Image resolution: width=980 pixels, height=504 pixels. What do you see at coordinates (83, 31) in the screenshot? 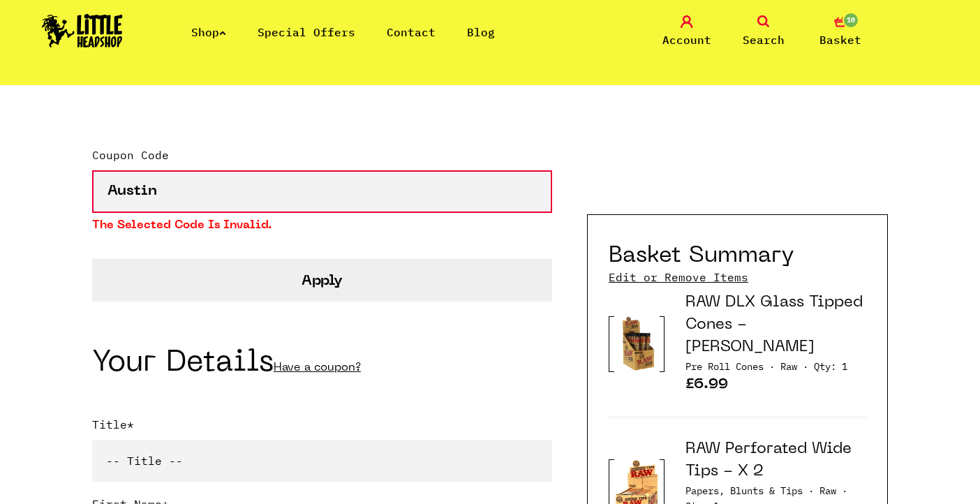
I see `img: Little Head Shop Logo` at bounding box center [83, 31].